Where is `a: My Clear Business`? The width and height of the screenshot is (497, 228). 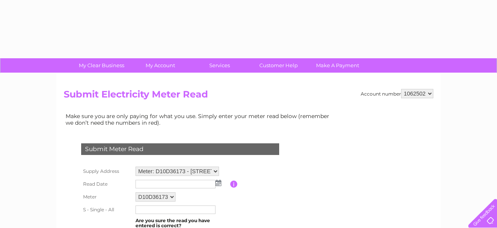 a: My Clear Business is located at coordinates (101, 65).